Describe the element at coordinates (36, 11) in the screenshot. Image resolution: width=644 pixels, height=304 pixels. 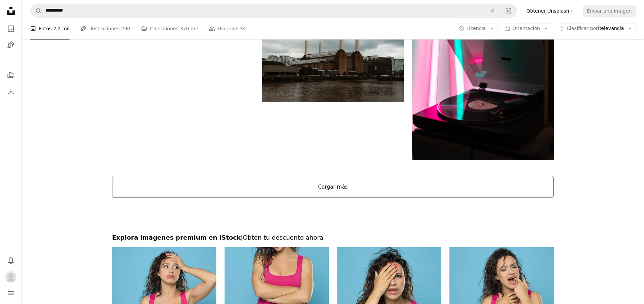
I see `button: Buscar en Unsplash` at that location.